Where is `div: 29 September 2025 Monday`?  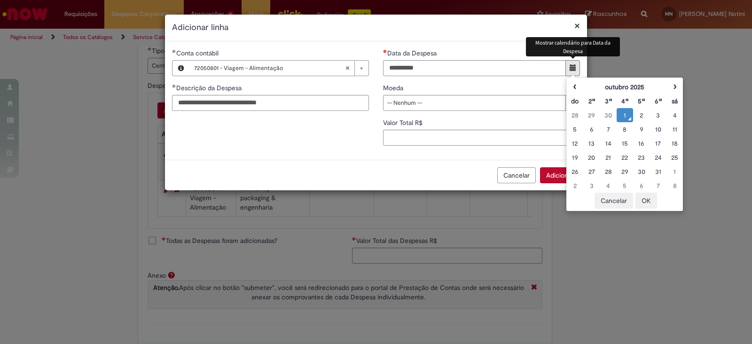 div: 29 September 2025 Monday is located at coordinates (591, 115).